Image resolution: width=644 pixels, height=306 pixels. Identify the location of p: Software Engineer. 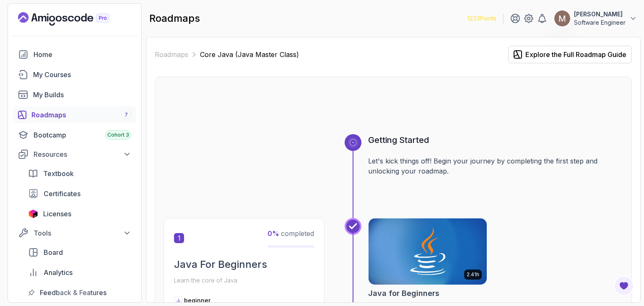
(599, 23).